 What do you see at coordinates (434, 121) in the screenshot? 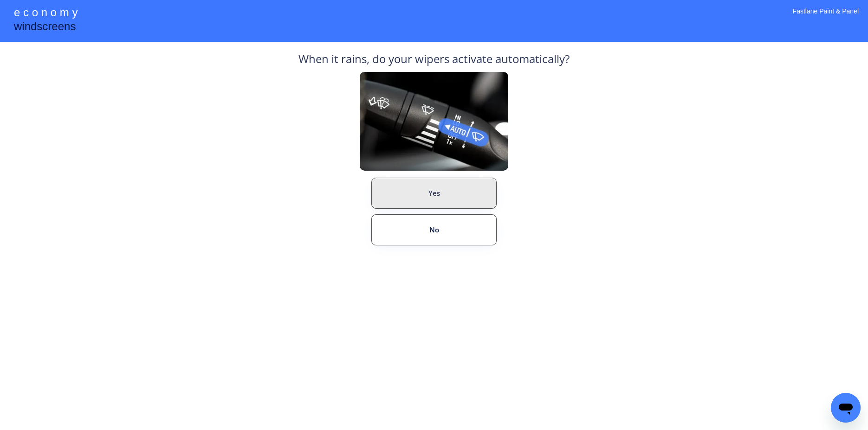
I see `img: Rain%20Sensor%20Example.png` at bounding box center [434, 121].